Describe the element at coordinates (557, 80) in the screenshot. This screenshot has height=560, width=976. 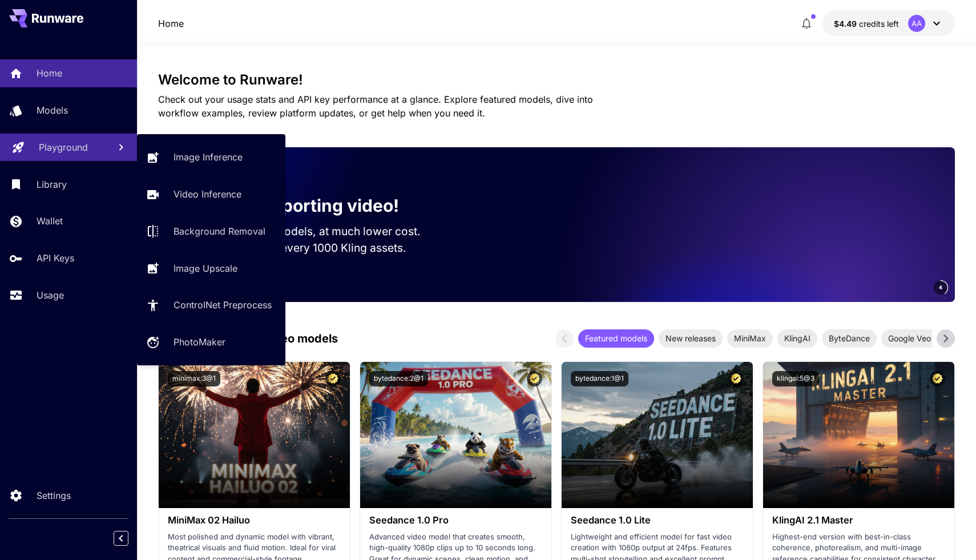
I see `h3: Welcome to Runware!` at that location.